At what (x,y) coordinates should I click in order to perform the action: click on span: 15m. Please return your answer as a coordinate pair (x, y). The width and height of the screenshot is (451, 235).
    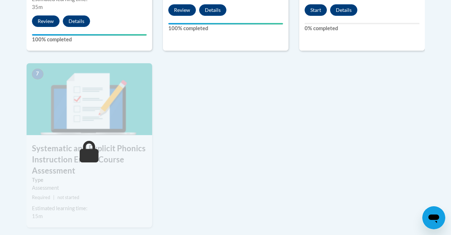
    Looking at the image, I should click on (37, 216).